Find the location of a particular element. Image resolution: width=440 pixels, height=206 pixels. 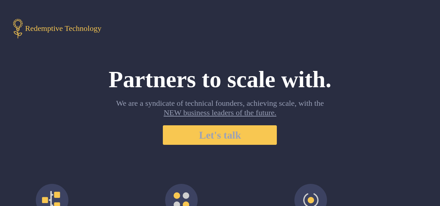

button: Let's talk is located at coordinates (220, 135).